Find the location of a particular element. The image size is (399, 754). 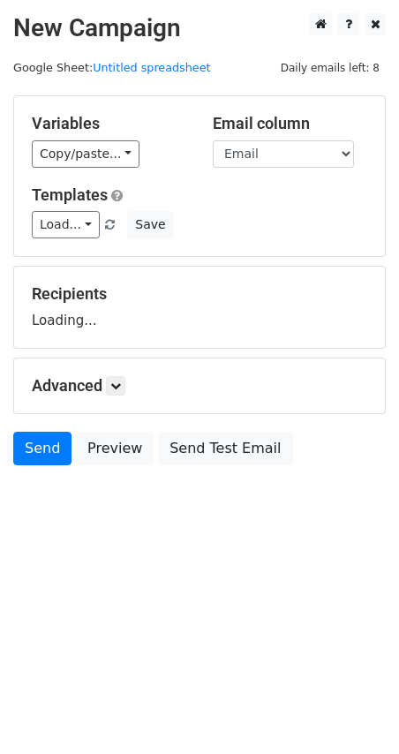

a: Load... is located at coordinates (65, 224).